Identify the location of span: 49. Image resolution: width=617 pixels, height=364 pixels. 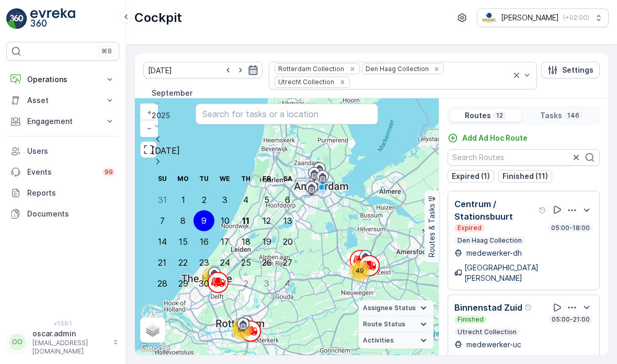
(360, 271).